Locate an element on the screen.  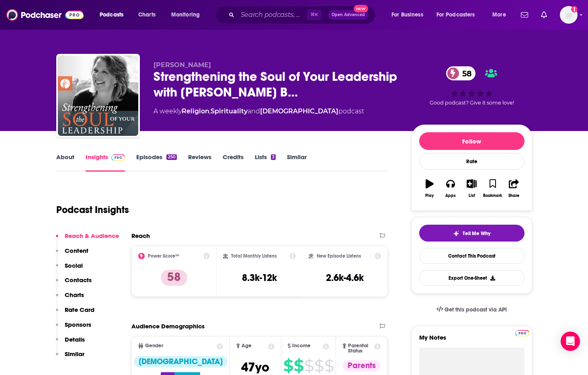
span: For Podcasters is located at coordinates (456, 15).